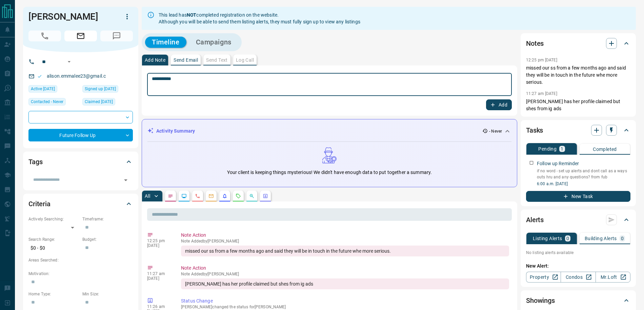 This screenshot has width=644, height=310. Describe the element at coordinates (81, 203) in the screenshot. I see `div: Criteria` at that location.